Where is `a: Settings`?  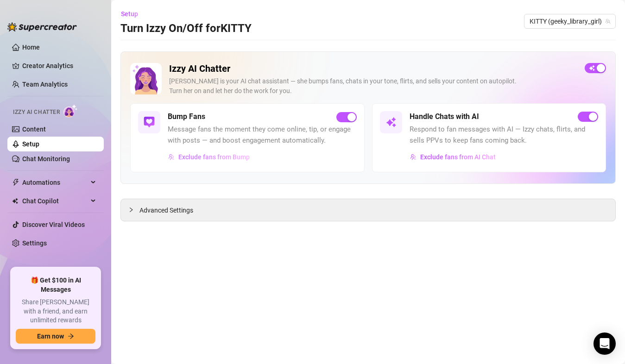
a: Settings is located at coordinates (35, 243).